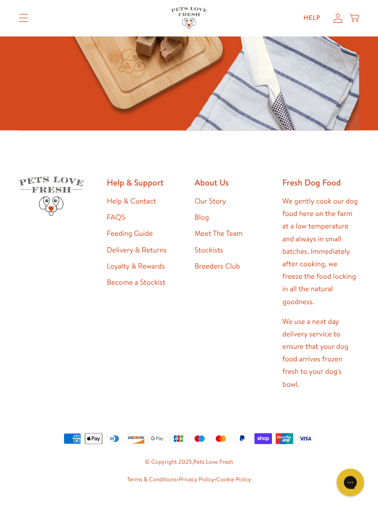 The height and width of the screenshot is (509, 378). What do you see at coordinates (136, 282) in the screenshot?
I see `a: Become a Stockist` at bounding box center [136, 282].